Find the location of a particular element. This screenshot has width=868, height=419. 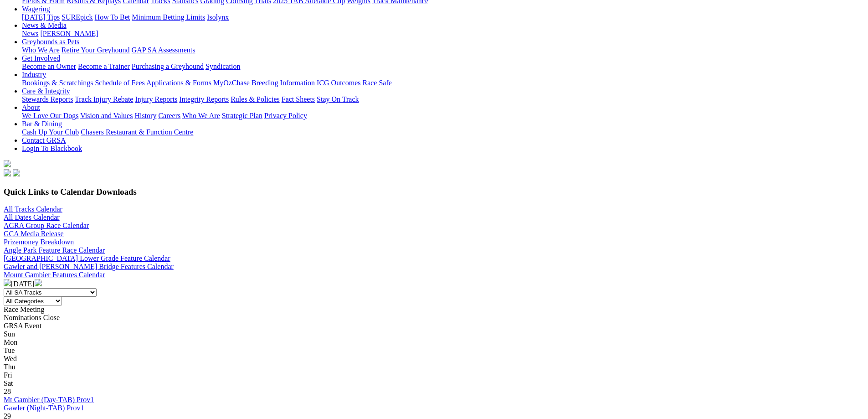

a: GCA Media Release is located at coordinates (34, 234).